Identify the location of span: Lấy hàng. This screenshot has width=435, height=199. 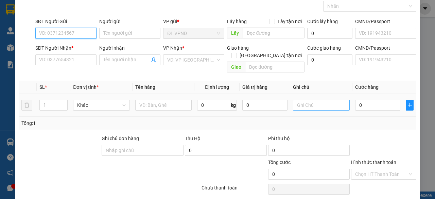
(237, 21).